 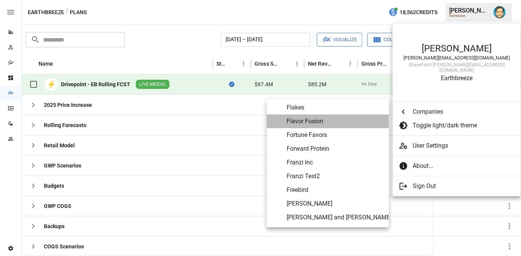 What do you see at coordinates (335, 190) in the screenshot?
I see `span: Freebird` at bounding box center [335, 190].